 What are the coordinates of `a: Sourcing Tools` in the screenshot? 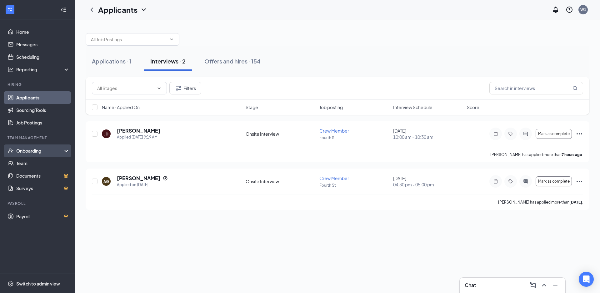 It's located at (43, 110).